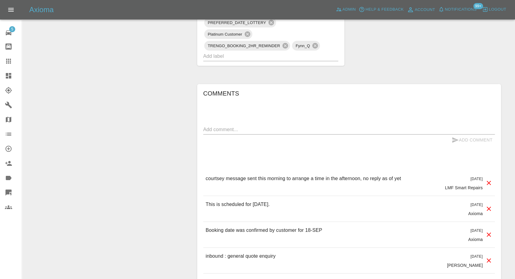 This screenshot has height=279, width=515. What do you see at coordinates (421, 10) in the screenshot?
I see `a: Account` at bounding box center [421, 10].